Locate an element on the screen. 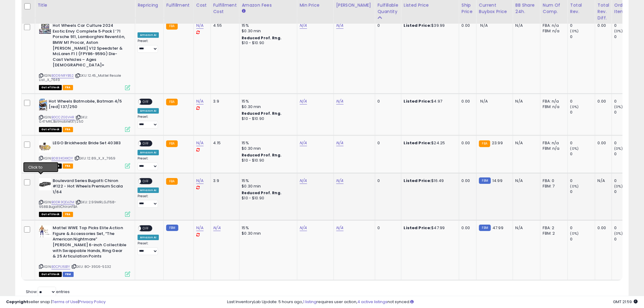 The image size is (644, 308). div: Listed Price is located at coordinates (430, 5).